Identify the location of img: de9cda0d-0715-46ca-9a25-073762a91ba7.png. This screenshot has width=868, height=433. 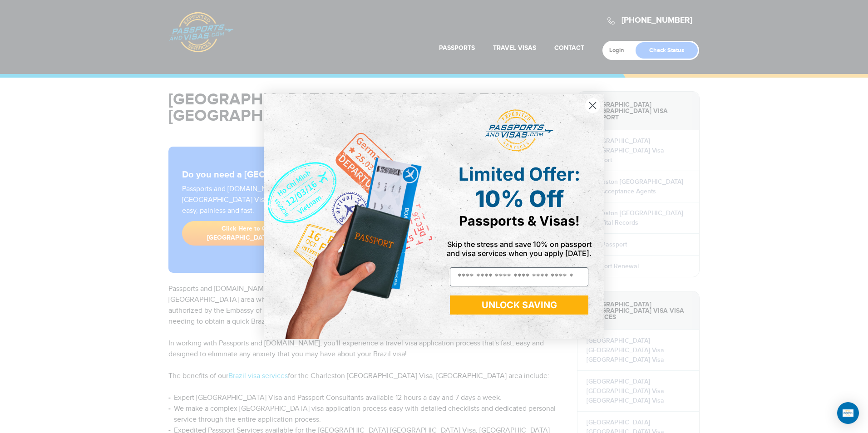
(349, 216).